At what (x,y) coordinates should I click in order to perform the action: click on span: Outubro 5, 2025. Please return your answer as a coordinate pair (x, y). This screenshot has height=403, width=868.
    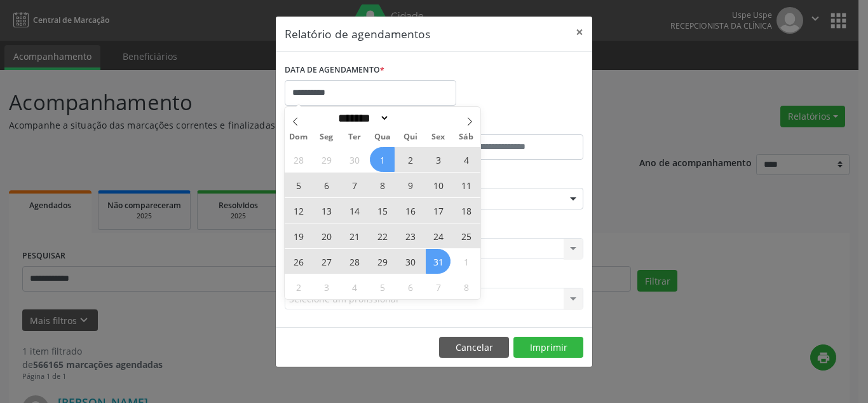
    Looking at the image, I should click on (298, 184).